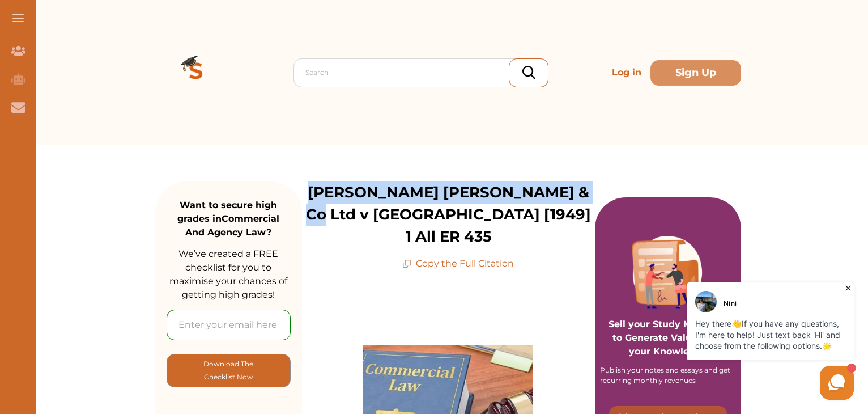 The image size is (868, 414). What do you see at coordinates (229, 325) in the screenshot?
I see `input: Enter your email here` at bounding box center [229, 325].